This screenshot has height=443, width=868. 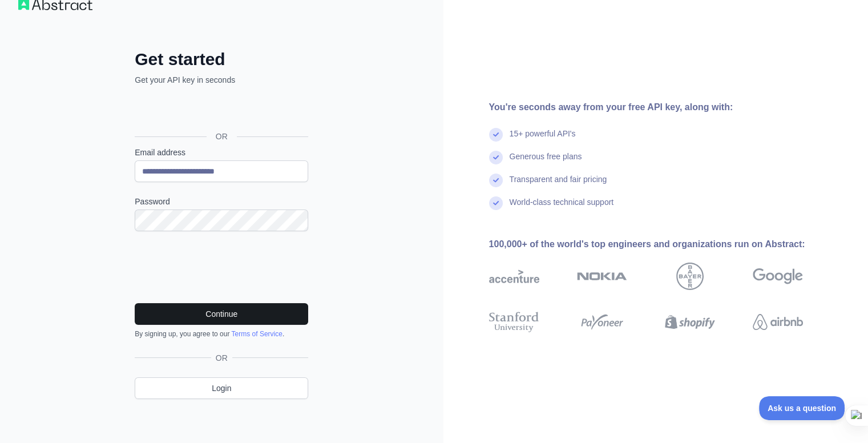 I want to click on img: payoneer, so click(x=602, y=322).